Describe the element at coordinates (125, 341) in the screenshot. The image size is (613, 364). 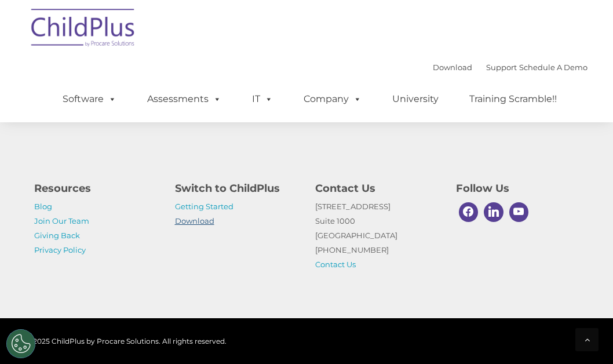
I see `span: © 2025 ChildPlus by Procare Solutions. All rights reserved.` at that location.